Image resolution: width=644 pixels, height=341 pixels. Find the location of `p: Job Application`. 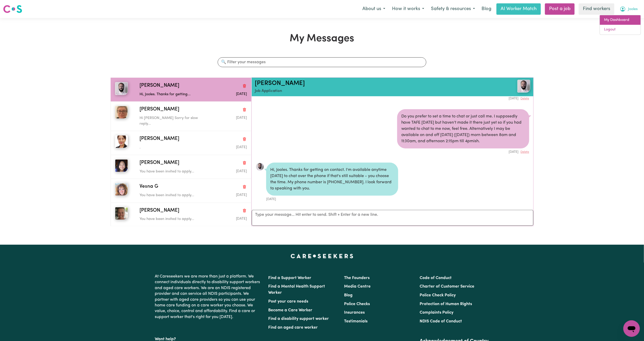

p: Job Application is located at coordinates (370, 91).